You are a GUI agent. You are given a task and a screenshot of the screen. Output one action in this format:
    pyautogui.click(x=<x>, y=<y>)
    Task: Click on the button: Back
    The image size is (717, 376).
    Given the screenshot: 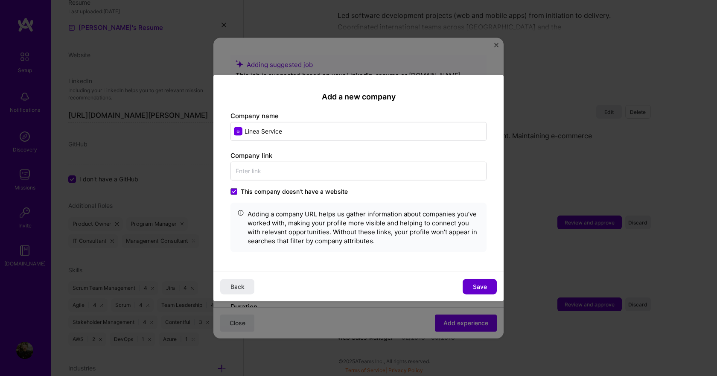 What is the action you would take?
    pyautogui.click(x=237, y=287)
    